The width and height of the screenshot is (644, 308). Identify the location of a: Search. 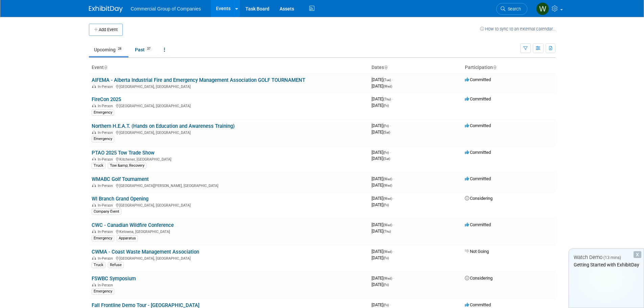
(512, 9).